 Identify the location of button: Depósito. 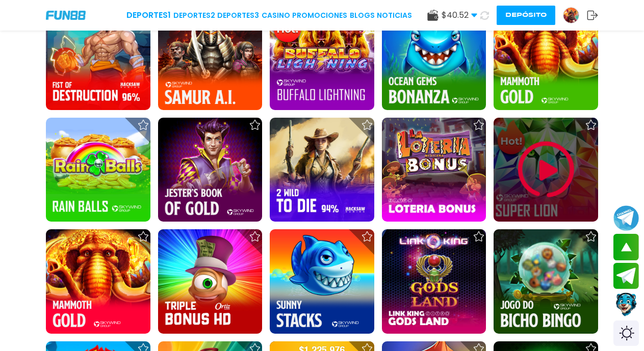
(526, 15).